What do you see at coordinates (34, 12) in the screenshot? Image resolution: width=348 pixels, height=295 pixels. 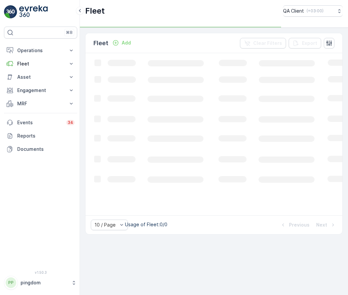 I see `img: logo_light-DOdMpM7g.png` at bounding box center [34, 12].